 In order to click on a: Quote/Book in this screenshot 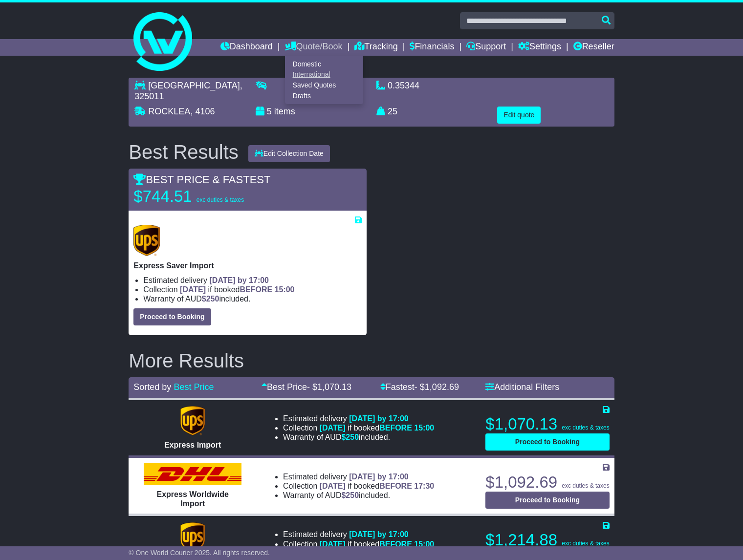, I will do `click(314, 47)`.